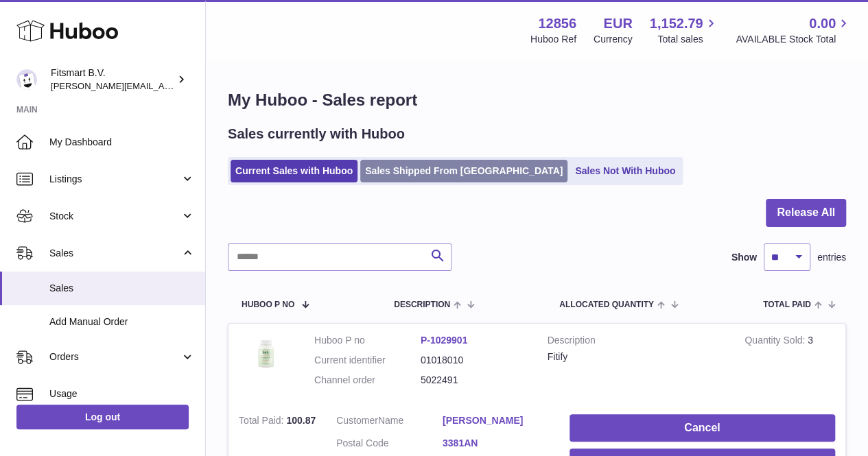  What do you see at coordinates (474, 360) in the screenshot?
I see `dd: 01018010` at bounding box center [474, 360].